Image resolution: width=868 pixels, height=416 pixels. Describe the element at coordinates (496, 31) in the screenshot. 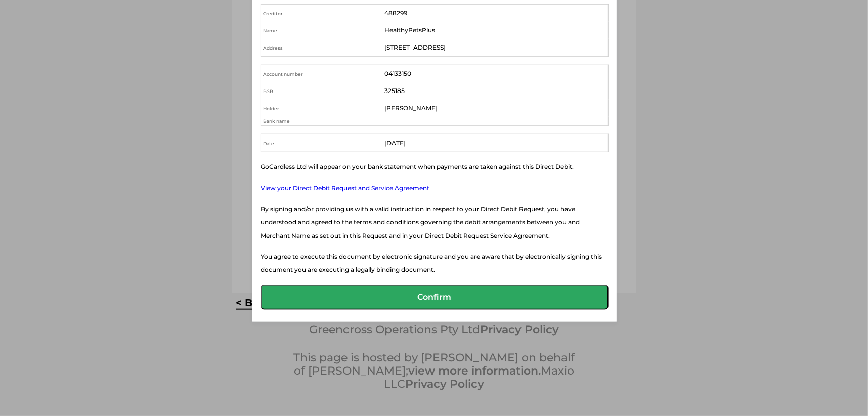

I see `td: HealthyPetsPlus` at that location.